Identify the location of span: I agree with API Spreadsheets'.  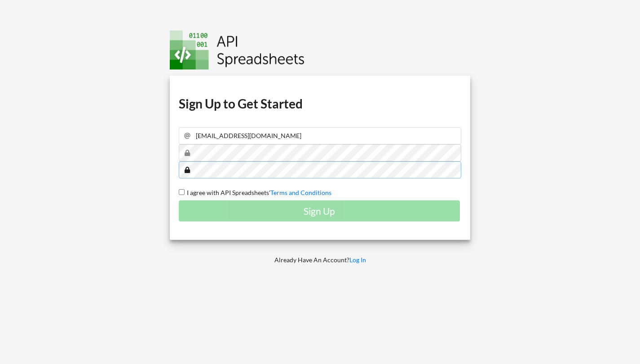
(228, 192).